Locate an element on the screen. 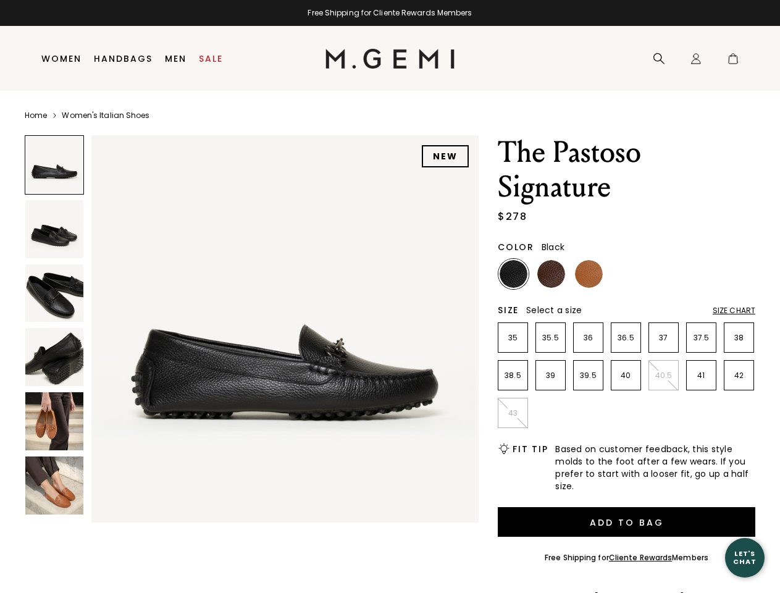  p: 43 is located at coordinates (512, 413).